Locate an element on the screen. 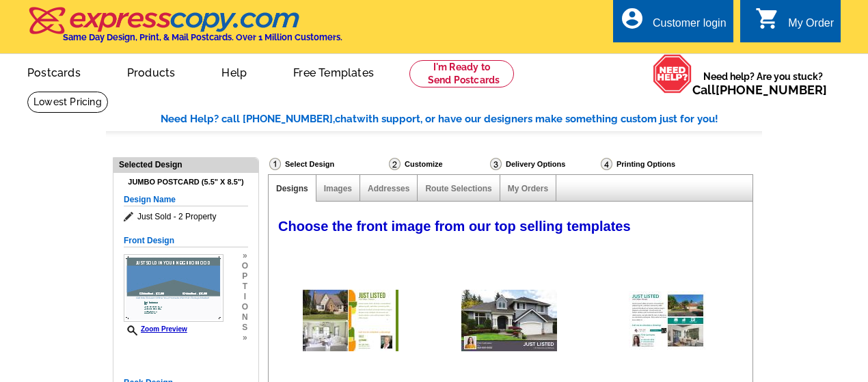  span: t is located at coordinates (245, 286).